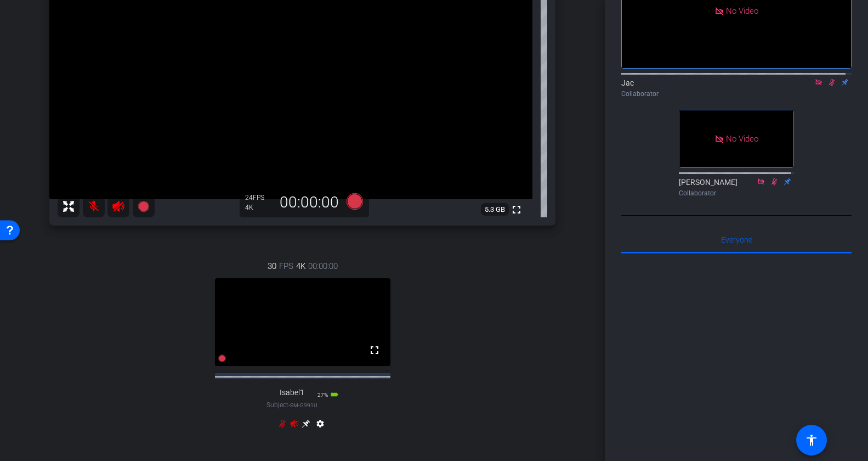  I want to click on div: Jac, so click(736, 88).